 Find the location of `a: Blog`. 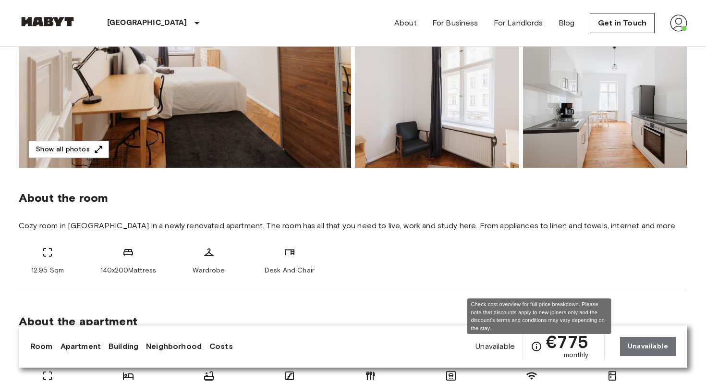

a: Blog is located at coordinates (566, 23).